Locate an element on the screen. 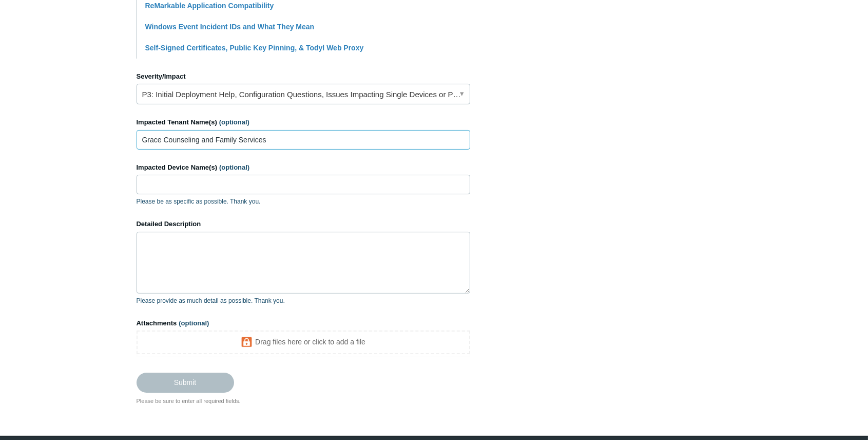 The width and height of the screenshot is (868, 440). p: Please be as specific as possible. Thank you. is located at coordinates (304, 201).